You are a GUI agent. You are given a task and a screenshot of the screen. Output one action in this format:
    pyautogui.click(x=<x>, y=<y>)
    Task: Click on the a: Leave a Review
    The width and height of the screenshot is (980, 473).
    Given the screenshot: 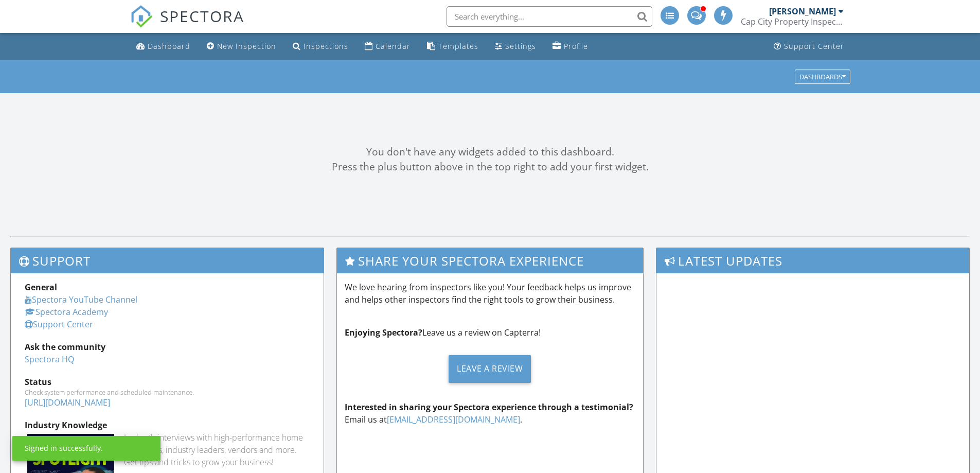 What is the action you would take?
    pyautogui.click(x=490, y=368)
    